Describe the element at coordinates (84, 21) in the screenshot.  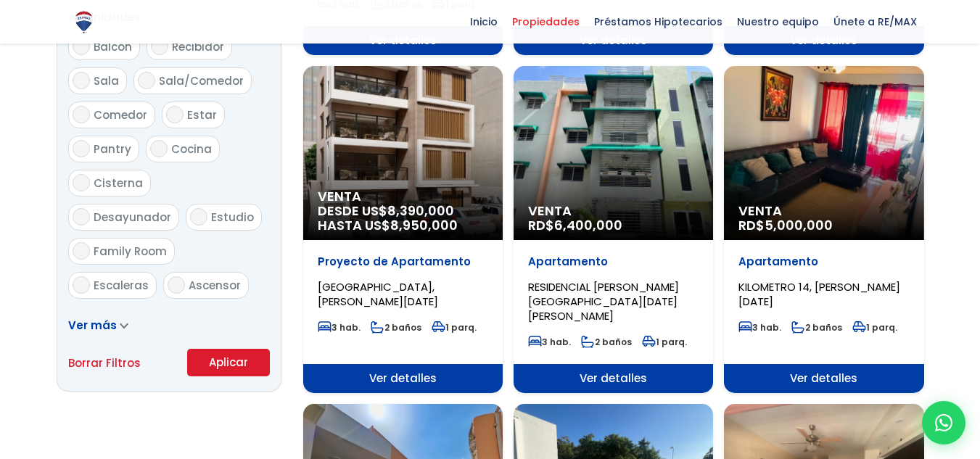
I see `img: Logo de REMAX` at that location.